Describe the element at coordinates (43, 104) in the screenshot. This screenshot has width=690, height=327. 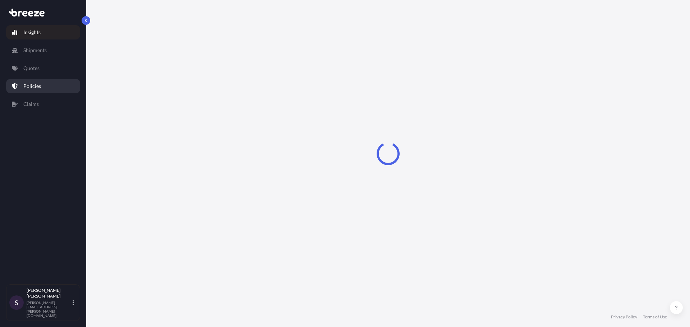
I see `a: Claims` at that location.